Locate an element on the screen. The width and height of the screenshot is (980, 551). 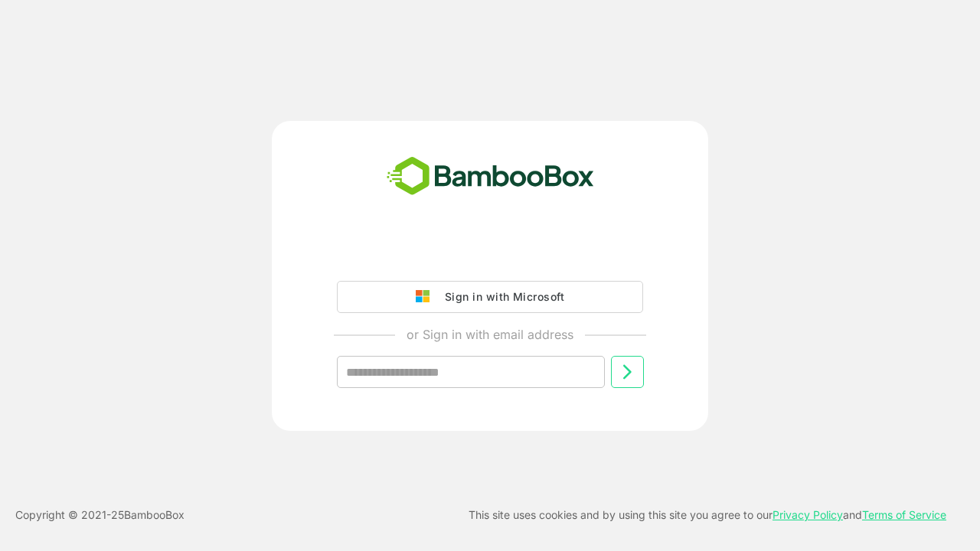
button: Sign in with Microsoft is located at coordinates (490, 297).